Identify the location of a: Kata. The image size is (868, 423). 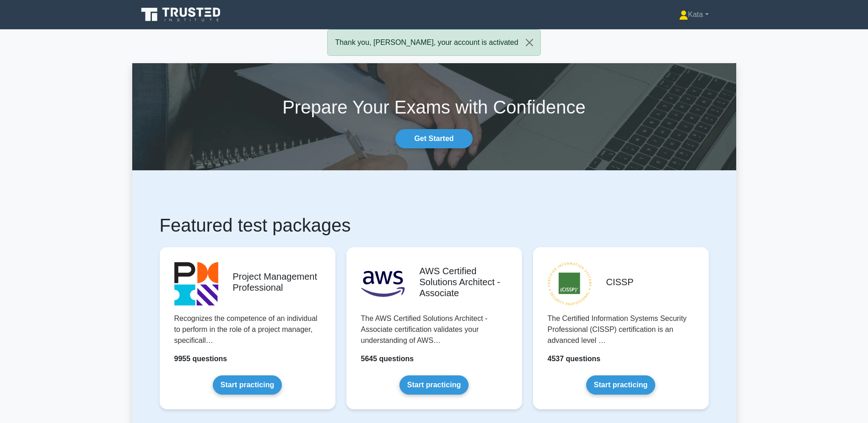
(693, 14).